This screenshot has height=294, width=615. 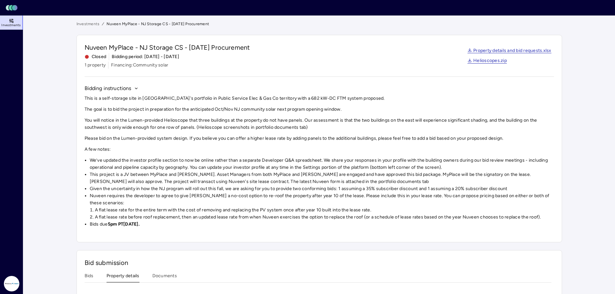 I want to click on nav: breadcrumb, so click(x=319, y=24).